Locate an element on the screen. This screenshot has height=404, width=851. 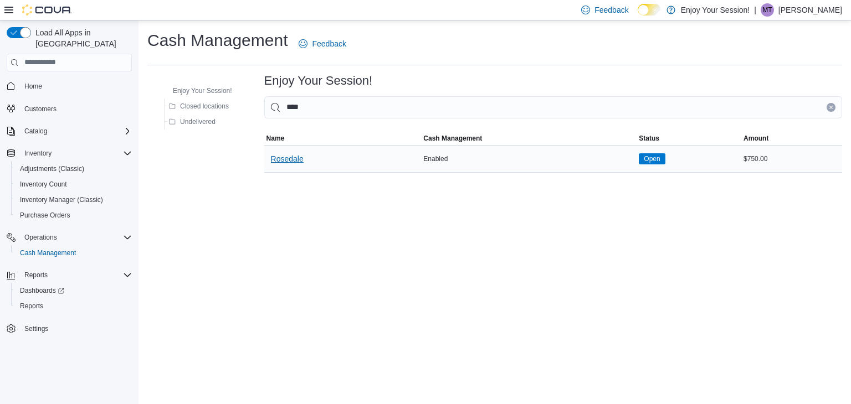
button: Settings is located at coordinates (69, 328).